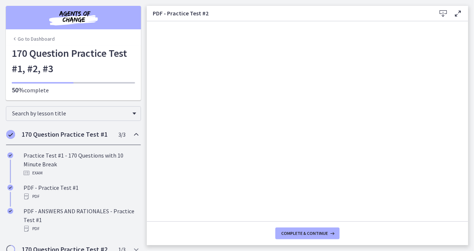 This screenshot has height=251, width=474. I want to click on span: Complete & continue, so click(304, 234).